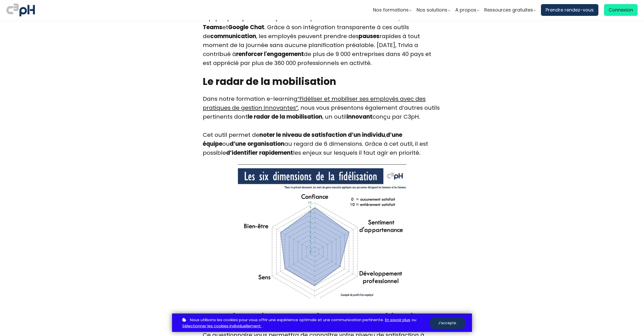 The width and height of the screenshot is (644, 336). What do you see at coordinates (508, 10) in the screenshot?
I see `span: Ressources gratuites` at bounding box center [508, 10].